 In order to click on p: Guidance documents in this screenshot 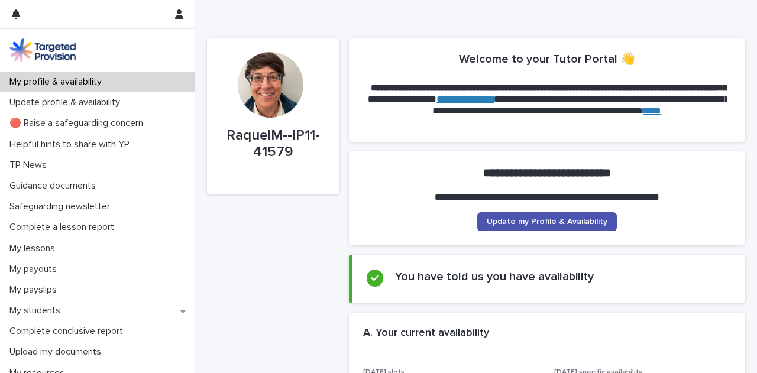, I will do `click(55, 186)`.